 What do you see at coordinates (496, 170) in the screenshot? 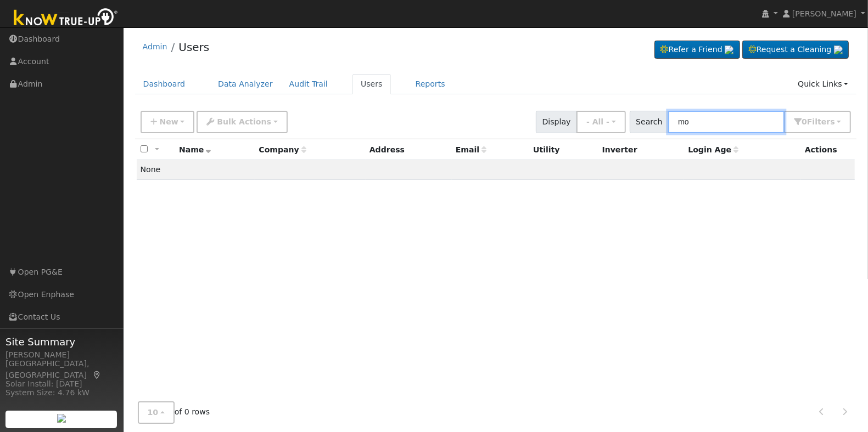
I see `td: None` at bounding box center [496, 170].